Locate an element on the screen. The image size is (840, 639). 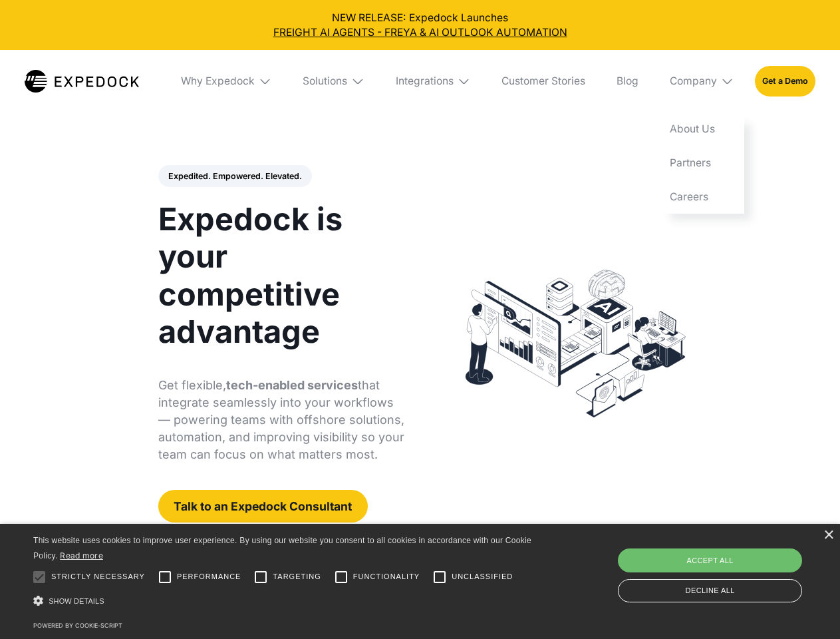
nav: Company is located at coordinates (702, 163).